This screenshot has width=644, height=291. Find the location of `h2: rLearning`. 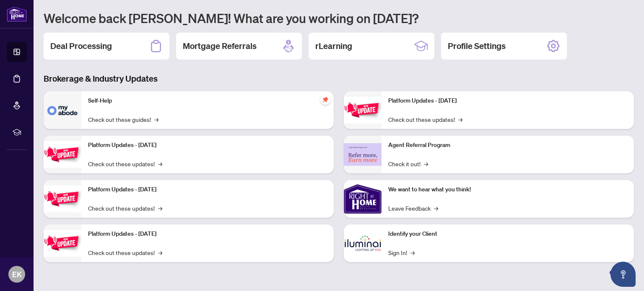

h2: rLearning is located at coordinates (334, 46).